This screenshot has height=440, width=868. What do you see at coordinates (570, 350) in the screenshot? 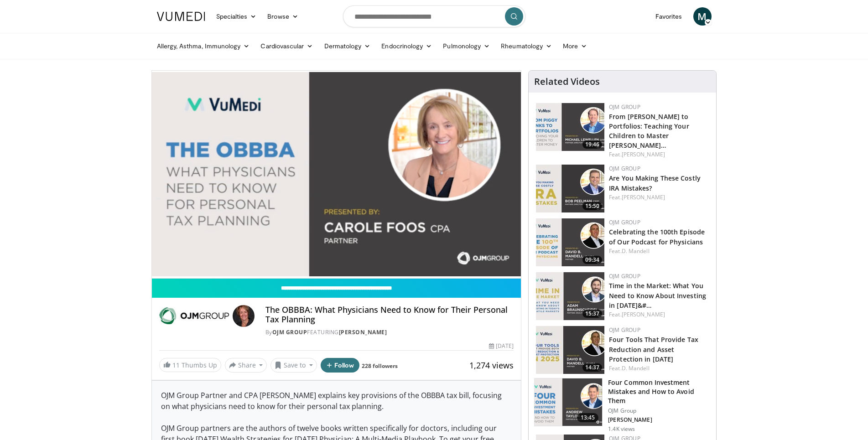
I see `img: 6704c0a6-4d74-4e2e-aaba-7698dfbc586a.150x105_q85_crop-smart_upscale.jpg` at bounding box center [570, 350].